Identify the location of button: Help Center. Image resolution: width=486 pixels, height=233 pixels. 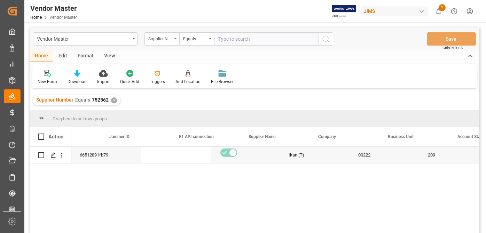
(454, 11).